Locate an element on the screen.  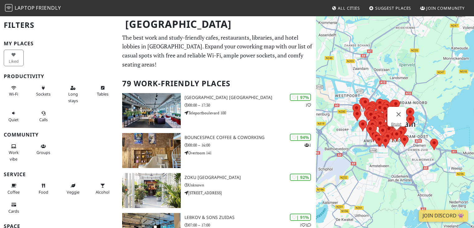
span: Power sockets is located at coordinates (43, 94).